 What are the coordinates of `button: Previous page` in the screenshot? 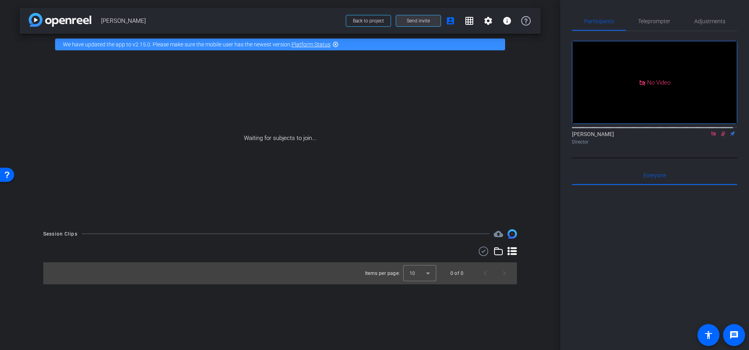 It's located at (485, 273).